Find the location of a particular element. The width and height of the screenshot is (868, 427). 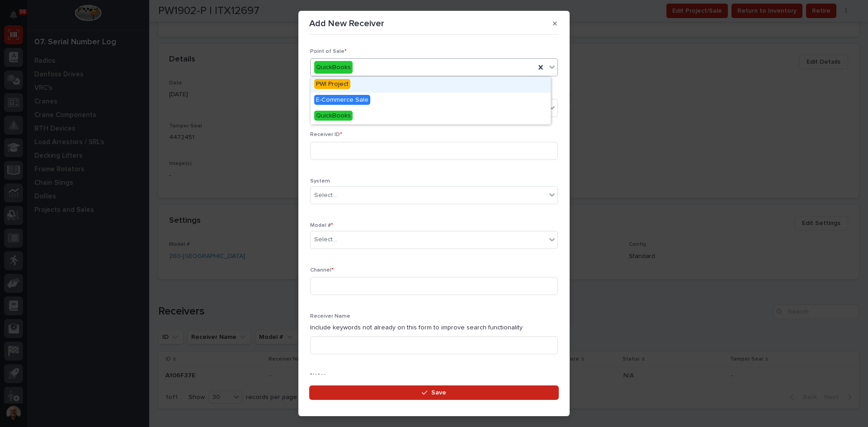

p: Include keywords not already on this form to improve search functionality is located at coordinates (434, 328).